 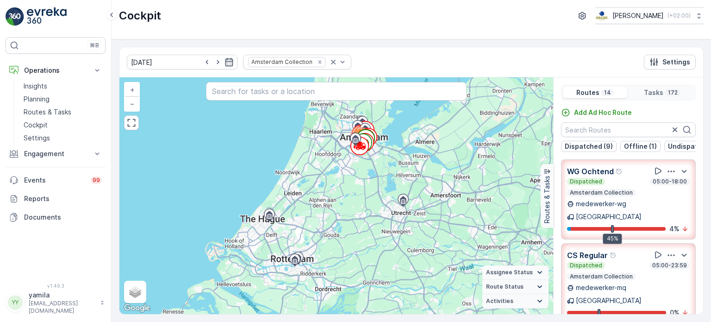 What do you see at coordinates (589, 146) in the screenshot?
I see `p: Dispatched (9)` at bounding box center [589, 146].